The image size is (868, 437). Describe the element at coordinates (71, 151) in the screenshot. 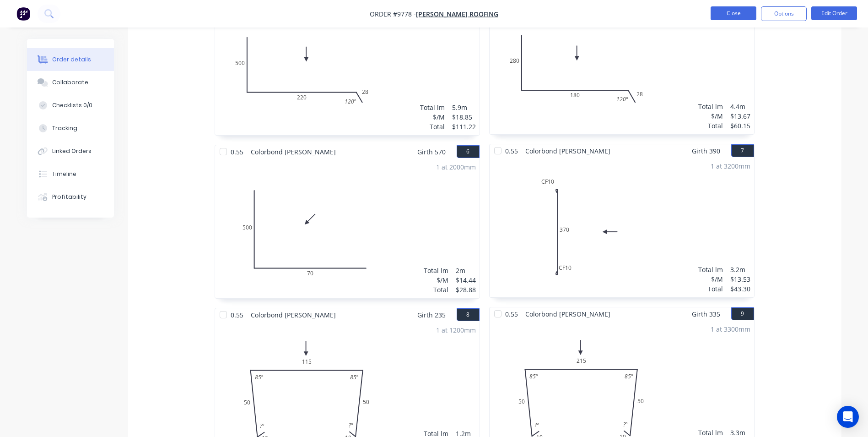

I see `button: Linked Orders` at that location.